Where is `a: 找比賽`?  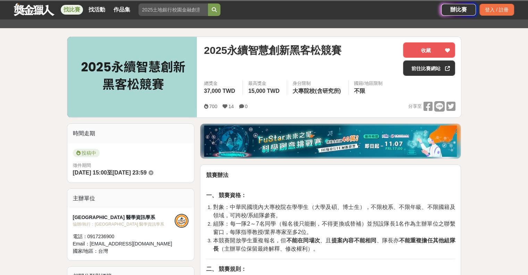 a: 找比賽 is located at coordinates (72, 10).